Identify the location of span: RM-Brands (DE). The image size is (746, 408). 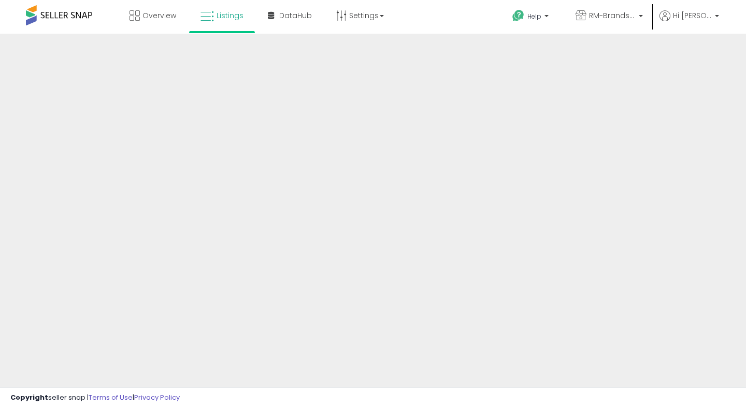
(612, 16).